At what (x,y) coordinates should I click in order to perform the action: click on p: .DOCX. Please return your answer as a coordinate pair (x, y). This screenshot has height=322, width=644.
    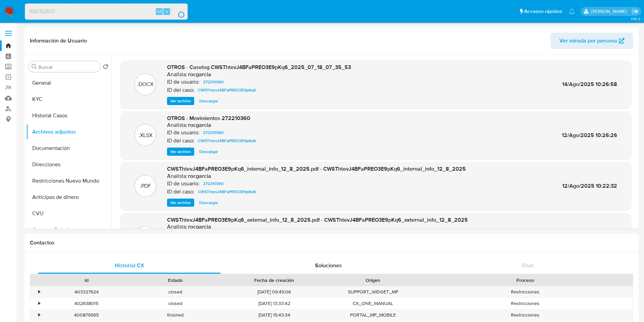
    Looking at the image, I should click on (145, 84).